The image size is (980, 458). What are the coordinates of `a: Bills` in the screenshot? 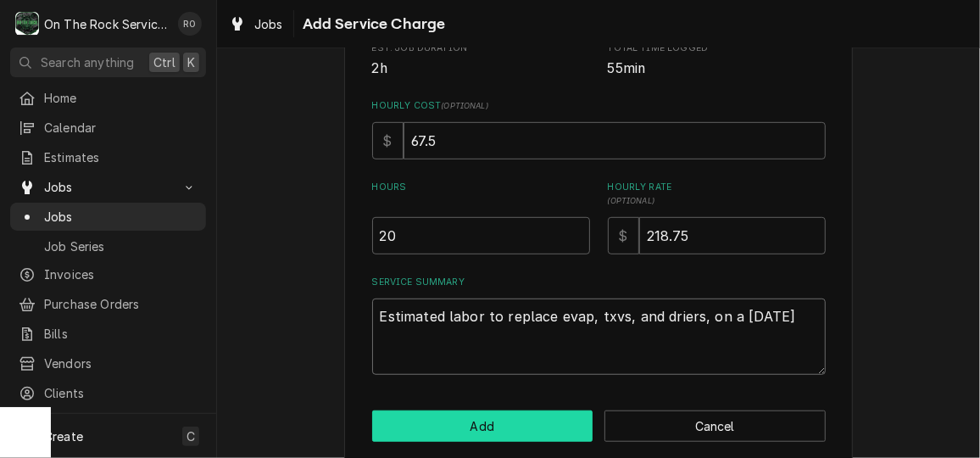 It's located at (108, 333).